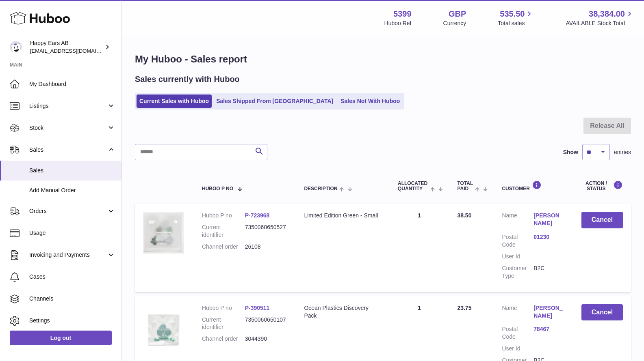 Image resolution: width=644 pixels, height=361 pixels. Describe the element at coordinates (398, 23) in the screenshot. I see `div: Huboo Ref` at that location.